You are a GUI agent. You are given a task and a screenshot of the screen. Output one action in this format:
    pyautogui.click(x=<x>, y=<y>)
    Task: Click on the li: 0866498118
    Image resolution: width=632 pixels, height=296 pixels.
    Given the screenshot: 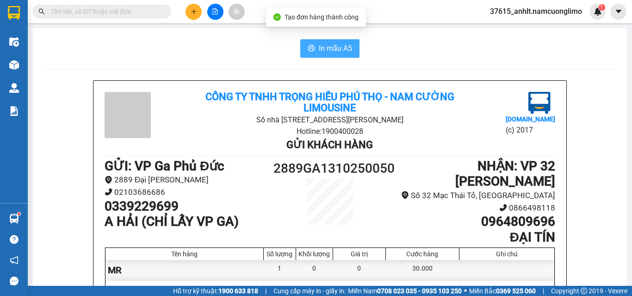 What is the action you would take?
    pyautogui.click(x=470, y=208)
    